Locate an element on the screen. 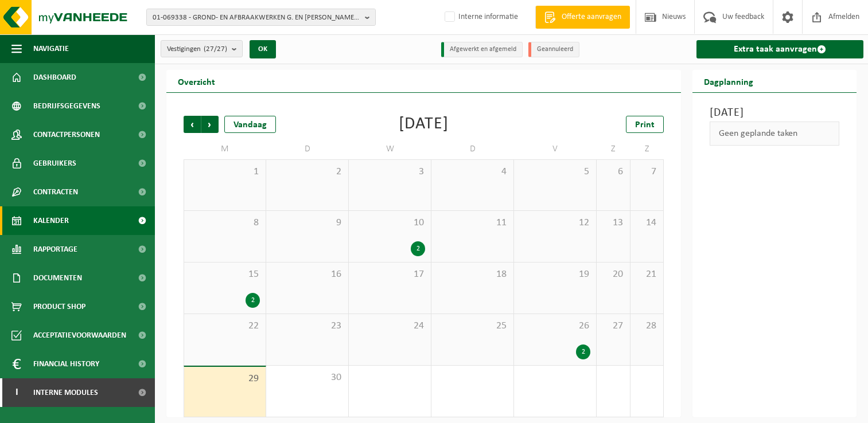 This screenshot has width=868, height=423. td: W is located at coordinates (390, 149).